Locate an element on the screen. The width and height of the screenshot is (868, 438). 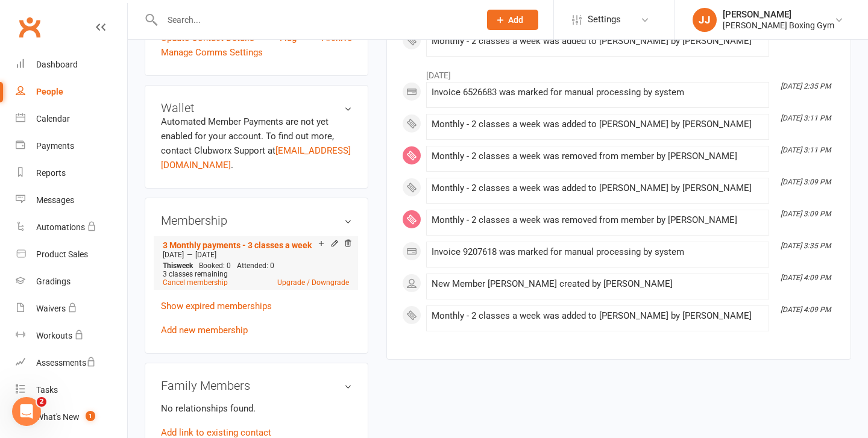
a: What's New1 is located at coordinates (71, 417).